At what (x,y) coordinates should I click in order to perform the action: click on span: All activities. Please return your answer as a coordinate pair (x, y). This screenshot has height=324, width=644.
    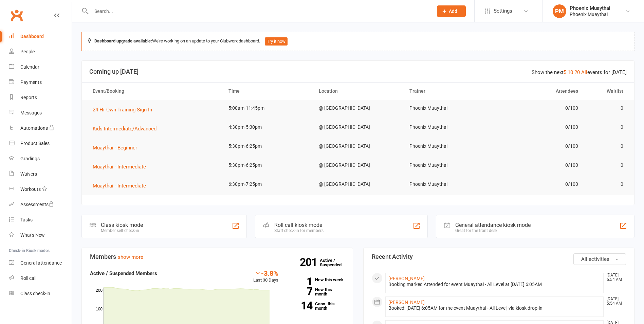
    Looking at the image, I should click on (595, 259).